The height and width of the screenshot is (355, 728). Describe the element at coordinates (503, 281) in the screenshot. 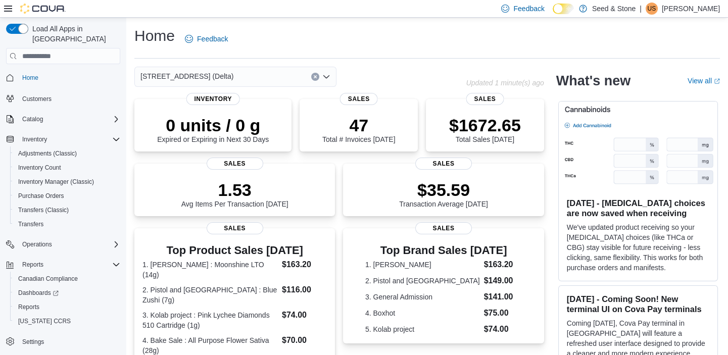

I see `dd: $149.00` at that location.